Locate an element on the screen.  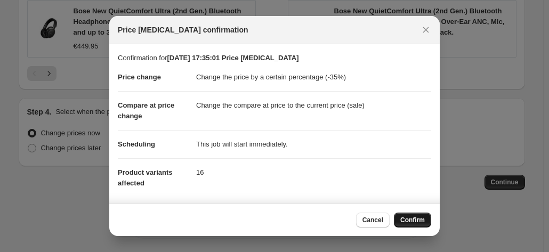
dd: This job will start immediately. is located at coordinates (313, 144).